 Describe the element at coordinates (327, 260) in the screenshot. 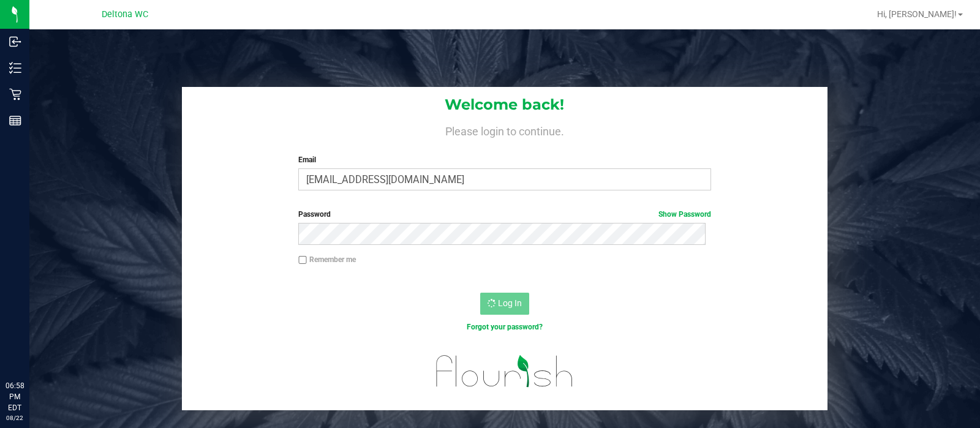

I see `label: Remember me` at that location.